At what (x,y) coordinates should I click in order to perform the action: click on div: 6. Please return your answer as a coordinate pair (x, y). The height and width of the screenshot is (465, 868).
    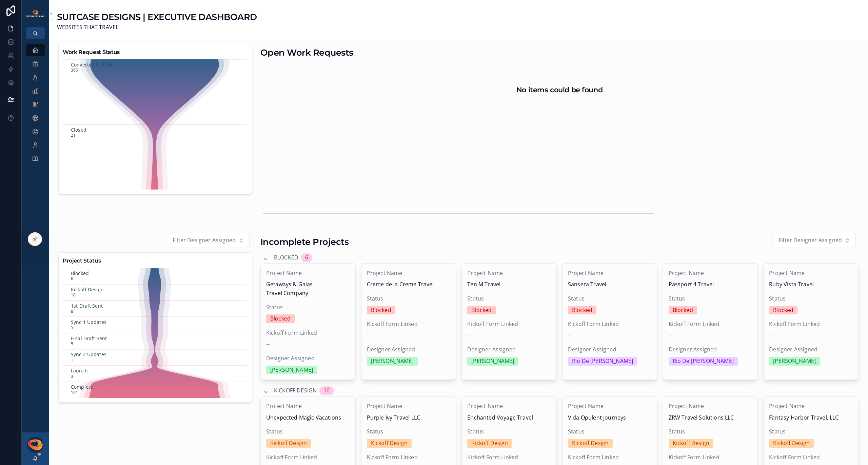
    Looking at the image, I should click on (306, 258).